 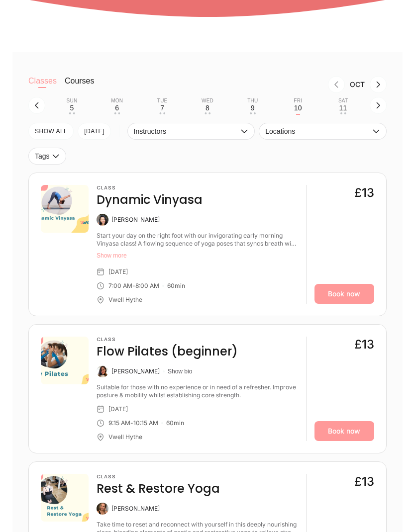 I want to click on button: Show bio, so click(x=180, y=372).